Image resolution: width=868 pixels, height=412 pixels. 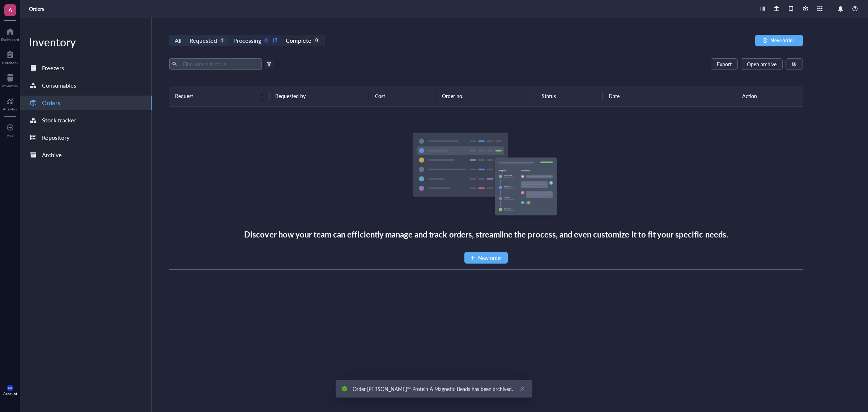 What do you see at coordinates (761, 64) in the screenshot?
I see `span: Open archive` at bounding box center [761, 64].